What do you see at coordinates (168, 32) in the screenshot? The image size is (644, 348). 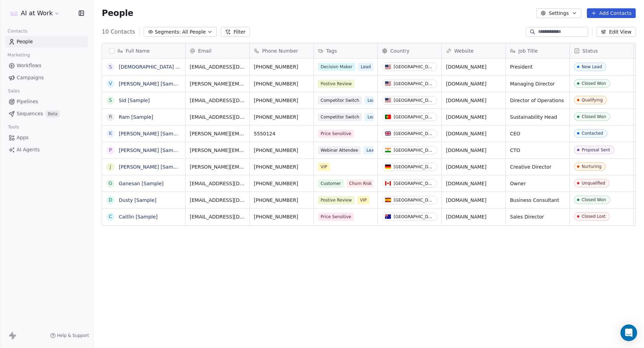 I see `span: Segments:` at bounding box center [168, 32].